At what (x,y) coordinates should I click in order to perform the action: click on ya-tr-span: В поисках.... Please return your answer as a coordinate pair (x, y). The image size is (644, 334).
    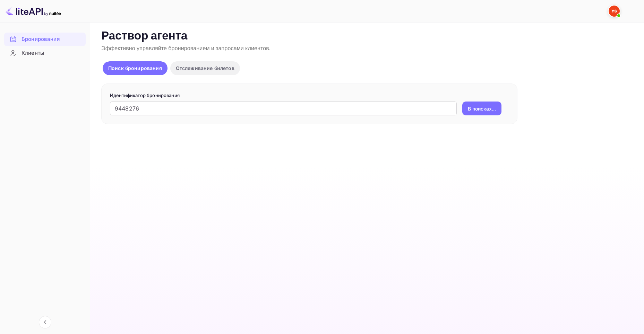
    Looking at the image, I should click on (482, 108).